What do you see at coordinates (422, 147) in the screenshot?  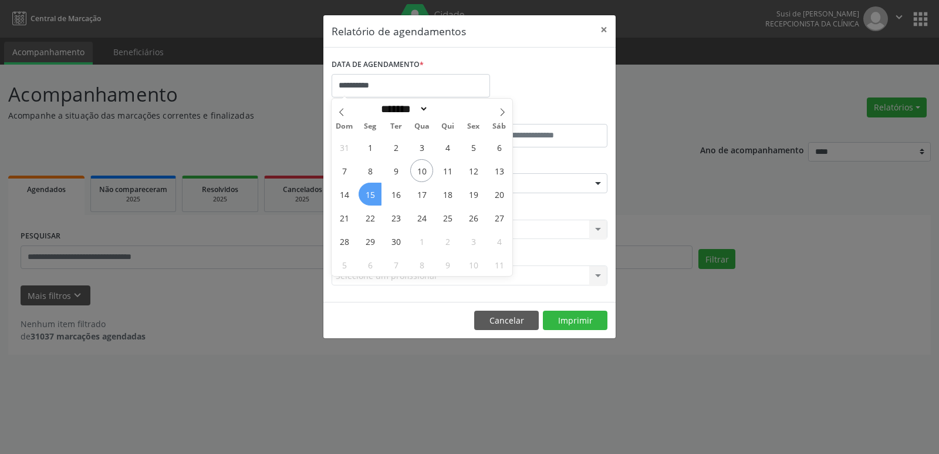 I see `span: Setembro 3, 2025` at bounding box center [422, 147].